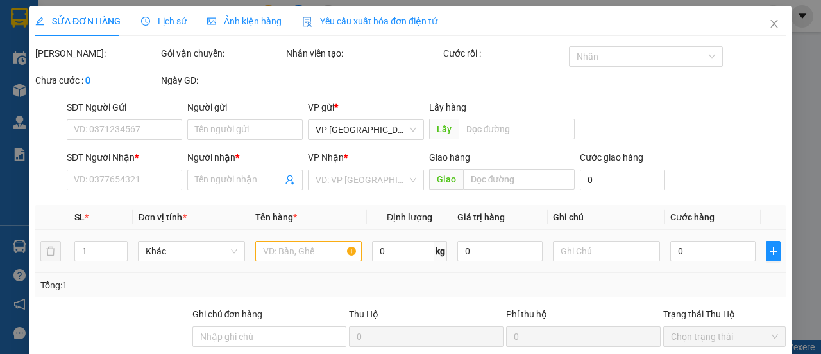 This screenshot has width=821, height=354. What do you see at coordinates (441, 251) in the screenshot?
I see `span: kg` at bounding box center [441, 251].